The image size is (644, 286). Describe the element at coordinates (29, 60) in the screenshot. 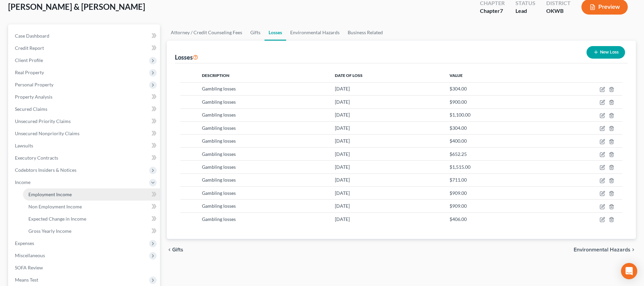

I see `span: Client Profile` at that location.